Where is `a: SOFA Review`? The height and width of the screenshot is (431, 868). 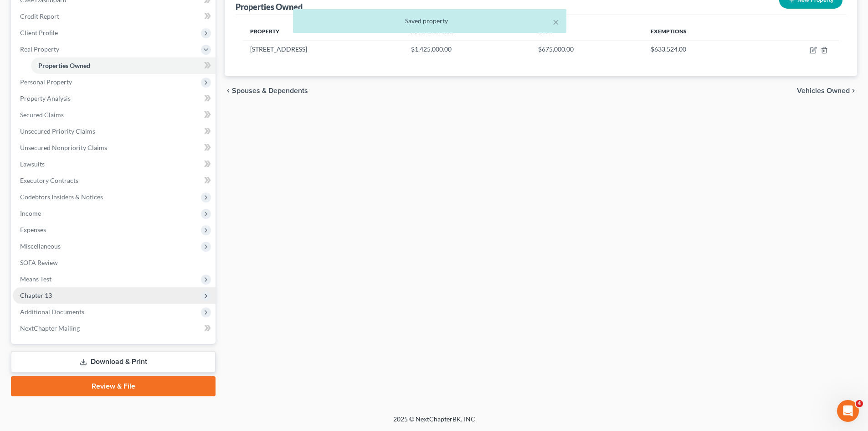
a: SOFA Review is located at coordinates (114, 262).